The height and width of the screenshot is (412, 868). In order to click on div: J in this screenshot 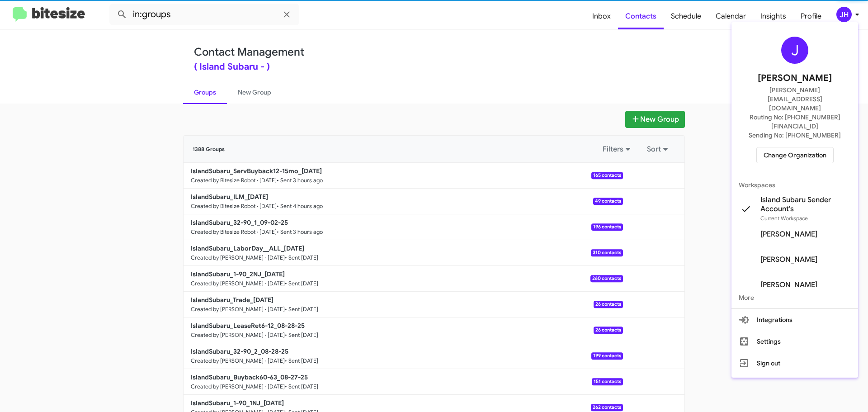, I will do `click(795, 50)`.